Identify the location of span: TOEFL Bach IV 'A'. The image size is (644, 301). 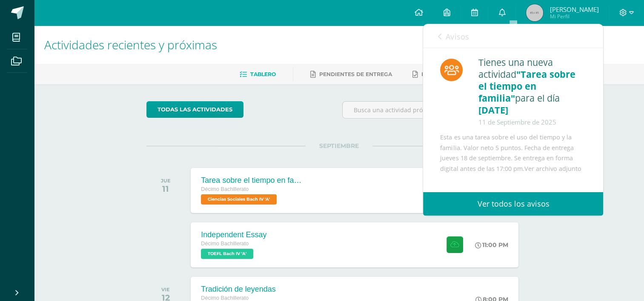
(227, 254).